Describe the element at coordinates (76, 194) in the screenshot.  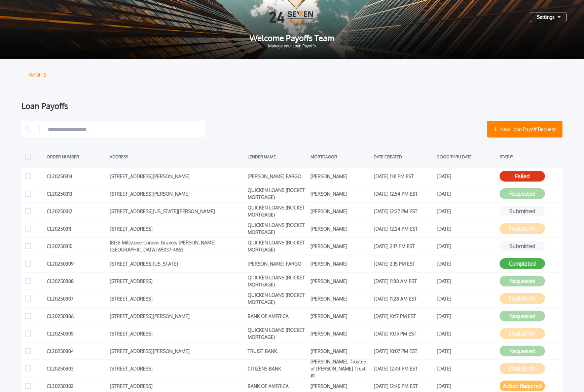
I see `div: CL20250313` at that location.